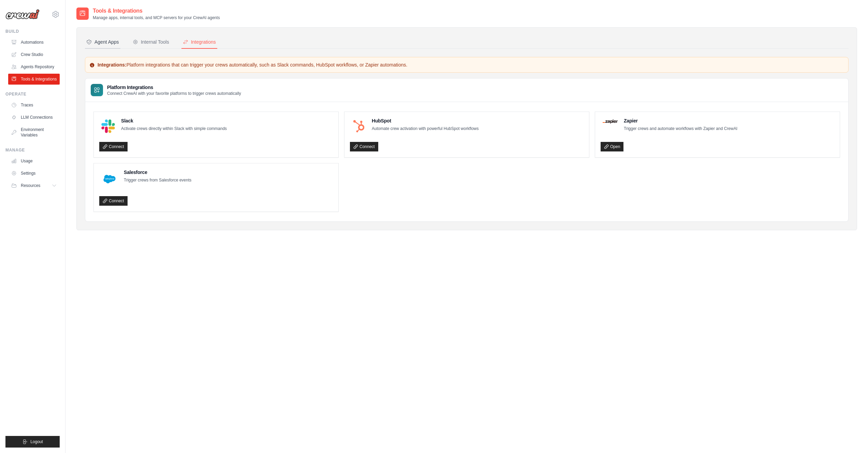  I want to click on div: Manage, so click(32, 150).